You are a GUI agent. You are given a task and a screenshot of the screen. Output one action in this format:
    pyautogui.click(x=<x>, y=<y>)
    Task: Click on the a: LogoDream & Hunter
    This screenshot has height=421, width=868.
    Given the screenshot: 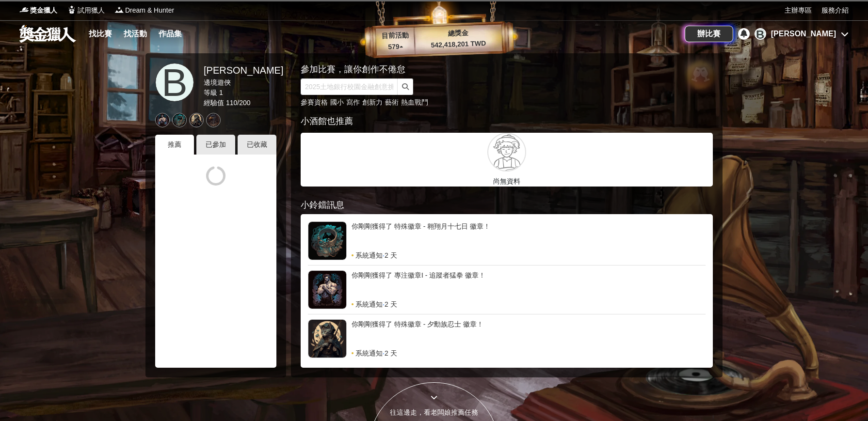 What is the action you would take?
    pyautogui.click(x=144, y=10)
    